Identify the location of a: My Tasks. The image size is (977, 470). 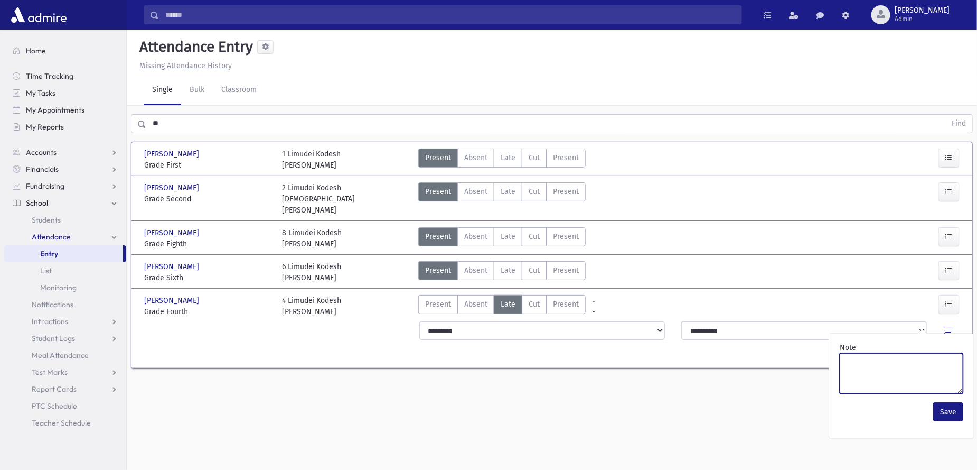
(65, 93).